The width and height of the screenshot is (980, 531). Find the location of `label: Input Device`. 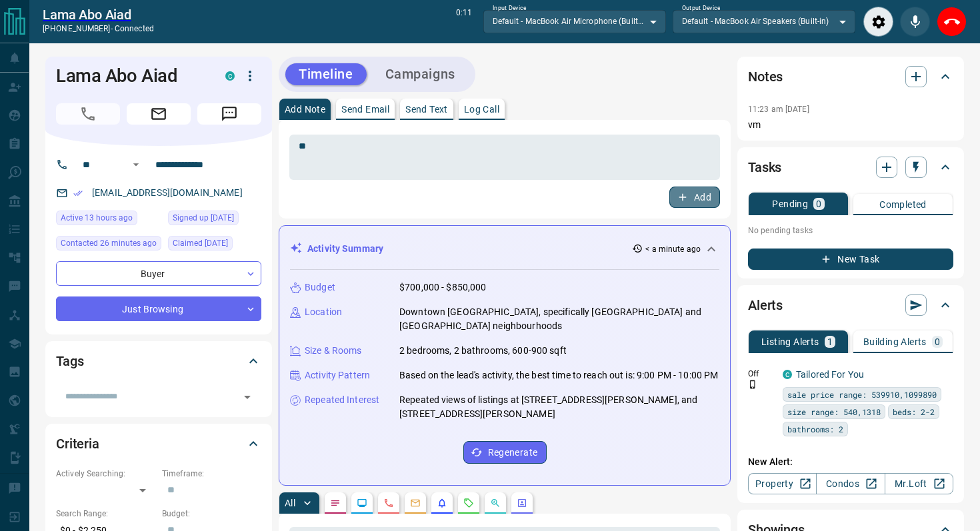

label: Input Device is located at coordinates (509, 8).